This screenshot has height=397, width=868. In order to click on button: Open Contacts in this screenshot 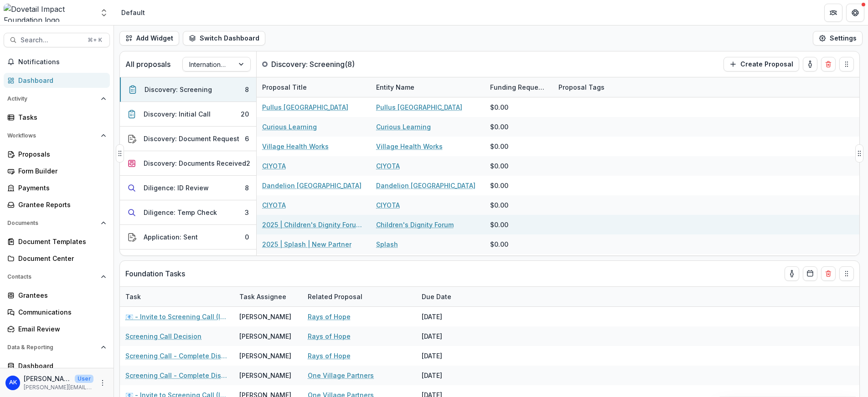, I will do `click(56, 277)`.